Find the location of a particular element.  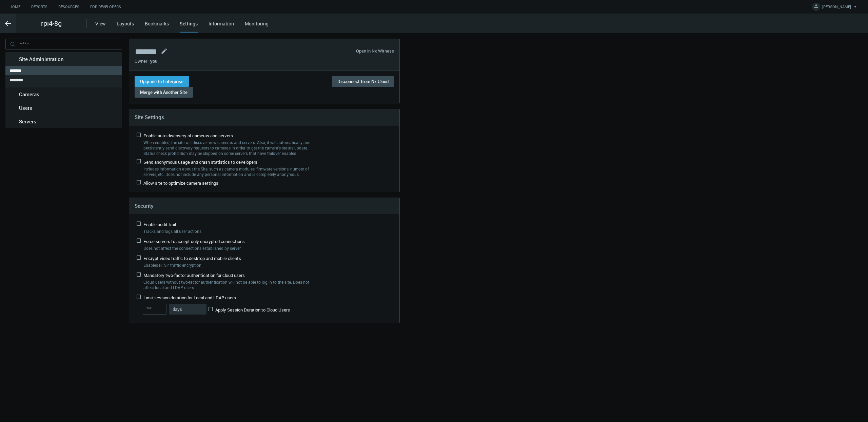

label: Includes information about the Site, such as camera modules, firmware versions, number of servers... is located at coordinates (230, 171).